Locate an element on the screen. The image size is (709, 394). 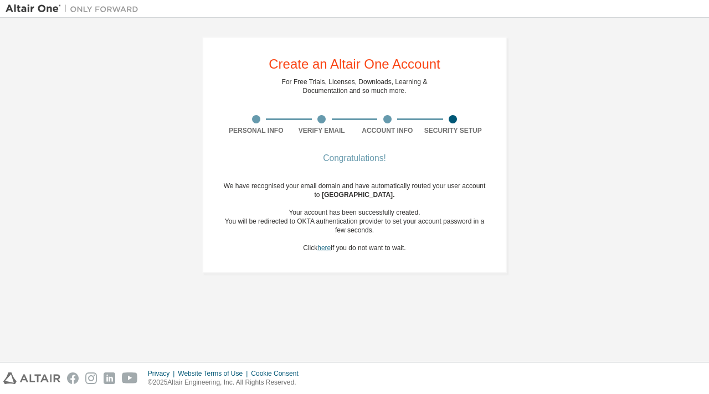
div: Your account has been successfully created. is located at coordinates (354, 213).